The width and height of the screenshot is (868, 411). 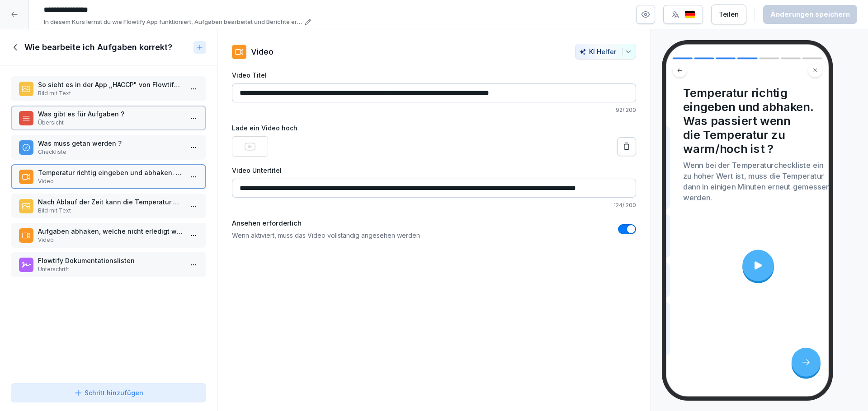 I want to click on p: Unterschrift, so click(x=110, y=269).